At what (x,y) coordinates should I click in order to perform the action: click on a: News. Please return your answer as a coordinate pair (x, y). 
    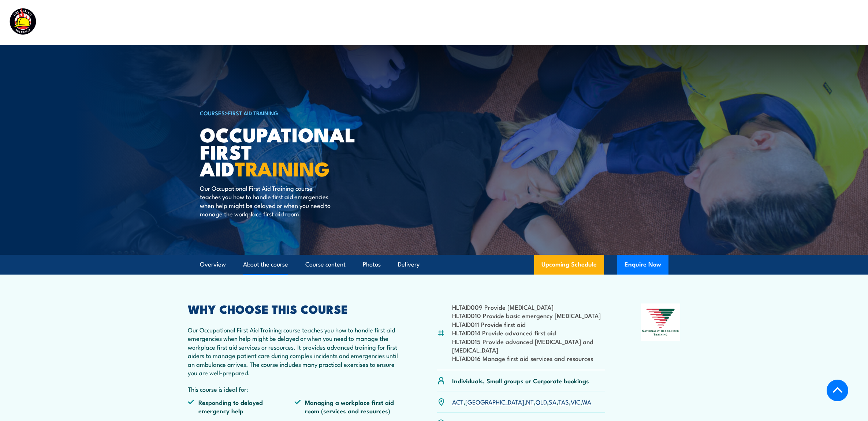
    Looking at the image, I should click on (729, 23).